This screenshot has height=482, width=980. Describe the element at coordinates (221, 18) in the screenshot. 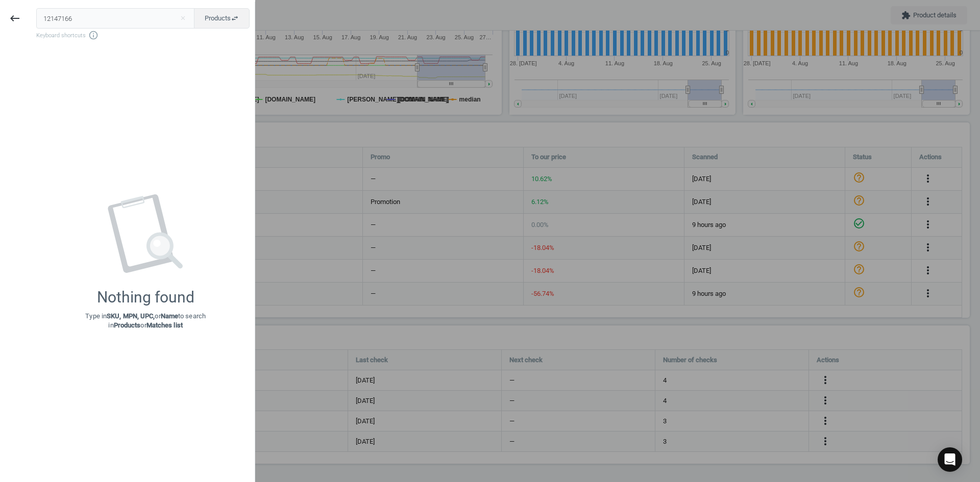

I see `button: Productsswap_horiz` at that location.